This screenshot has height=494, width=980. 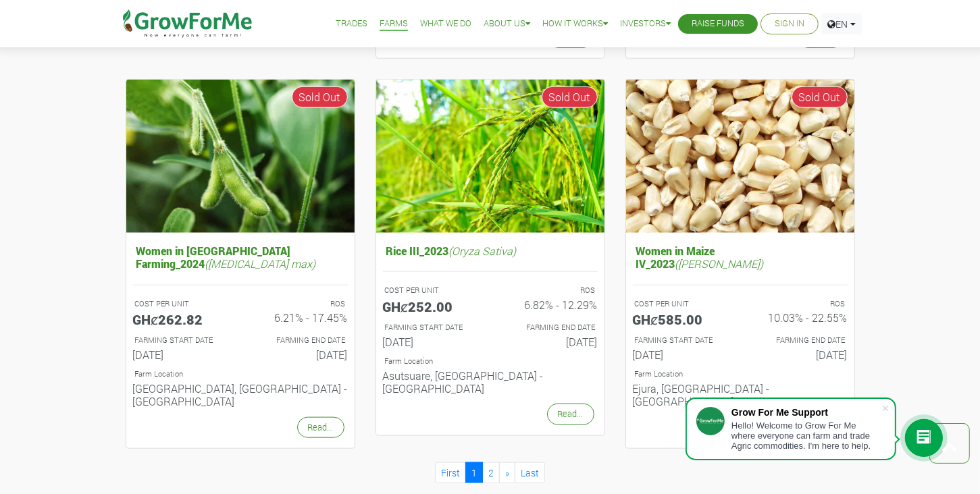 I want to click on a: EN, so click(x=842, y=24).